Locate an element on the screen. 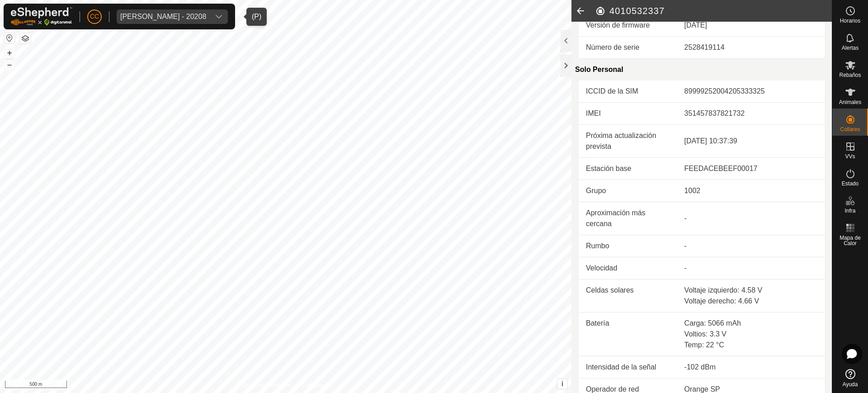 The width and height of the screenshot is (868, 393). span: Alertas is located at coordinates (849, 48).